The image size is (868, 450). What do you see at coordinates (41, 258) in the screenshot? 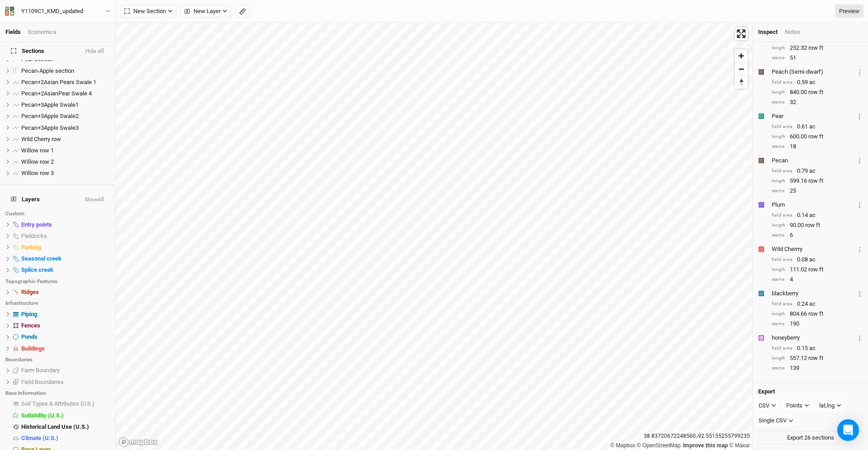
I see `span: Seasonal creek` at bounding box center [41, 258].